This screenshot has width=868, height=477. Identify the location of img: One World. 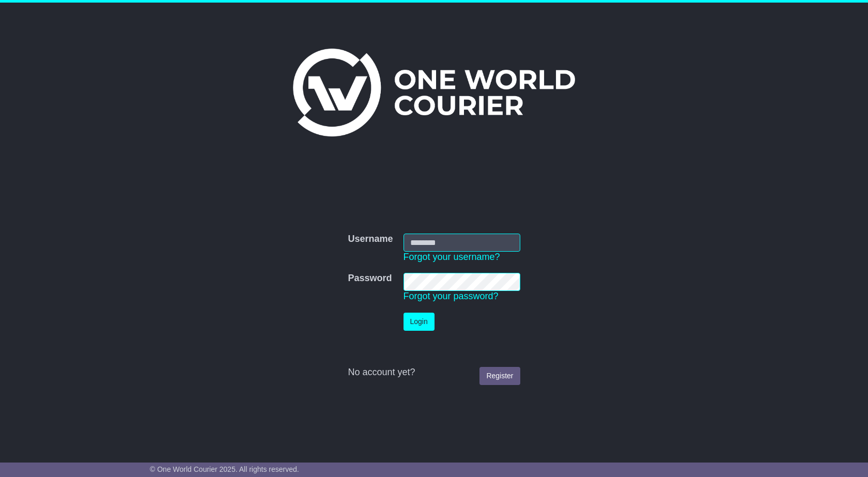
(434, 92).